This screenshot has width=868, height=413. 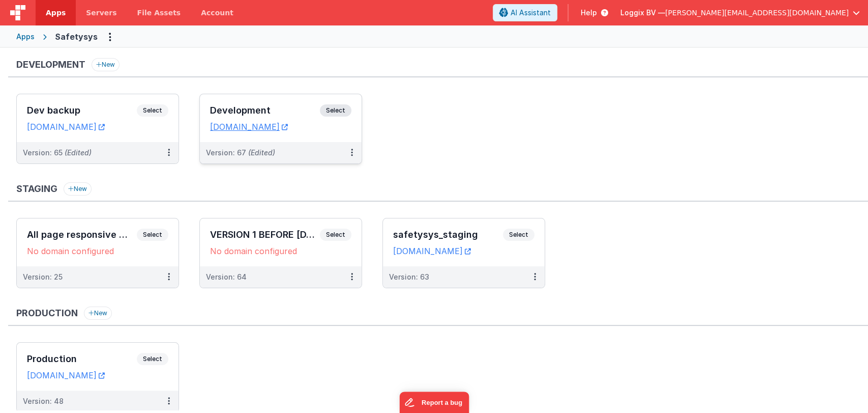 What do you see at coordinates (43, 277) in the screenshot?
I see `div: Version: 25` at bounding box center [43, 277].